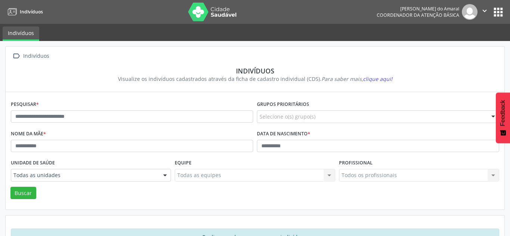 This screenshot has width=510, height=236. What do you see at coordinates (503, 113) in the screenshot?
I see `span: Feedback` at bounding box center [503, 113].